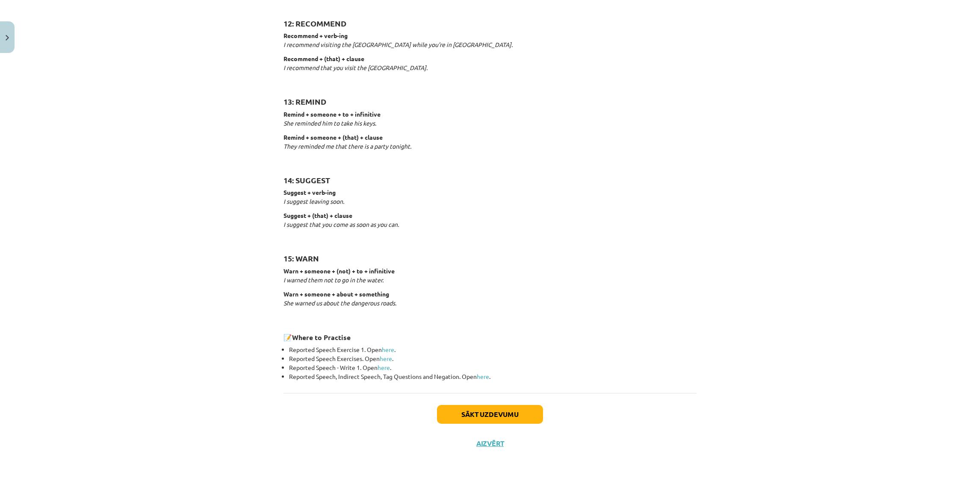 This screenshot has height=478, width=980. Describe the element at coordinates (336, 294) in the screenshot. I see `strong: Warn + someone + about + something` at that location.